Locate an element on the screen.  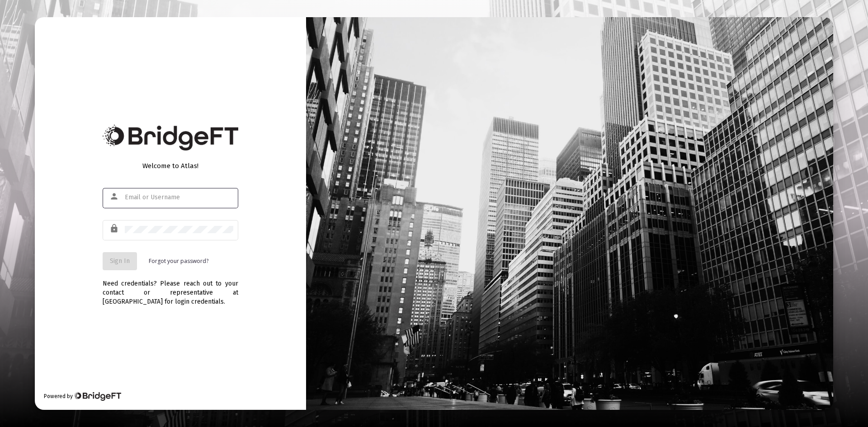
span: Sign In is located at coordinates (120, 261).